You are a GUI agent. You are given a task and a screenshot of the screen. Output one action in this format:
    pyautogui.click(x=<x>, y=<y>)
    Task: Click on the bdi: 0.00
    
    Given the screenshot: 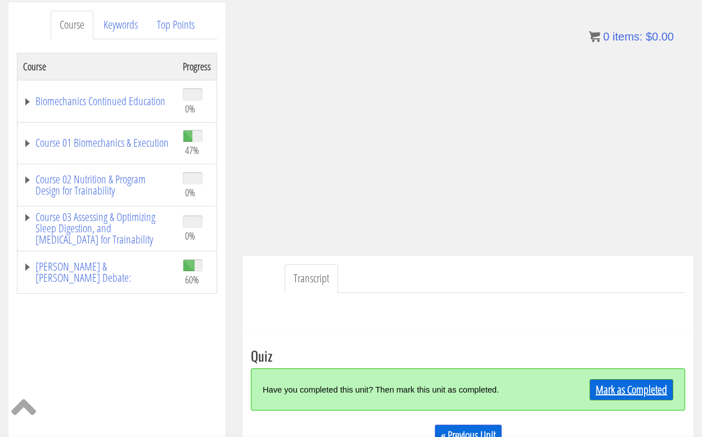 What is the action you would take?
    pyautogui.click(x=660, y=37)
    